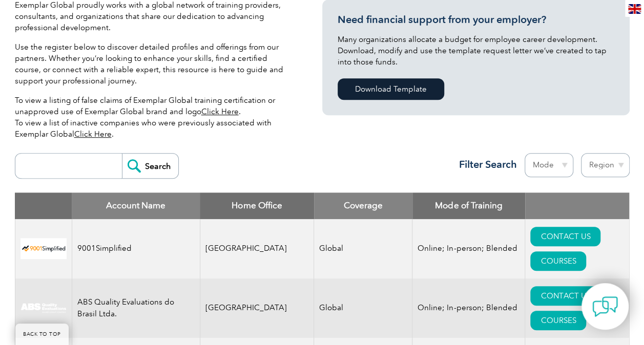 The image size is (644, 345). Describe the element at coordinates (485, 164) in the screenshot. I see `h3: Filter Search` at that location.